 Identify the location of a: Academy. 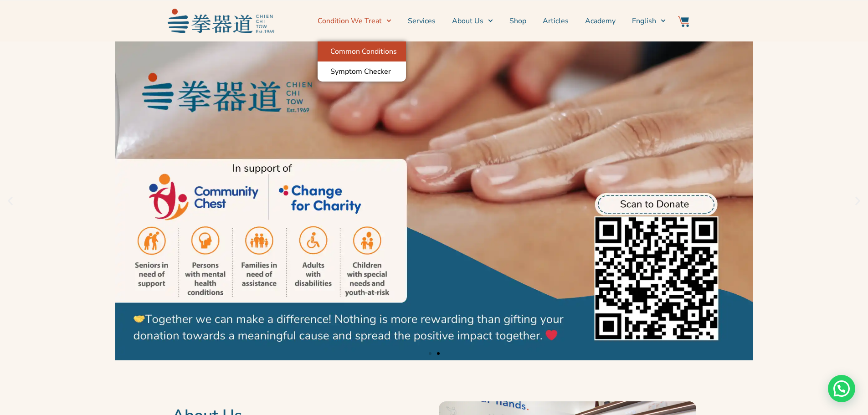
(600, 21).